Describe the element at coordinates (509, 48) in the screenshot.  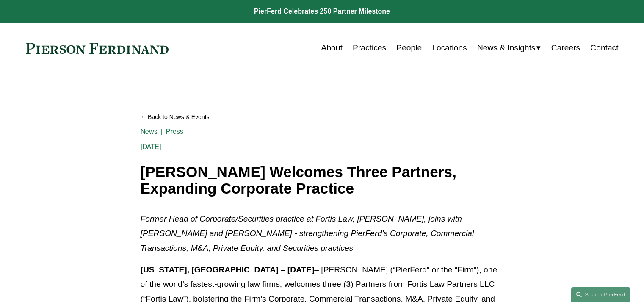
I see `a: folder dropdown` at that location.